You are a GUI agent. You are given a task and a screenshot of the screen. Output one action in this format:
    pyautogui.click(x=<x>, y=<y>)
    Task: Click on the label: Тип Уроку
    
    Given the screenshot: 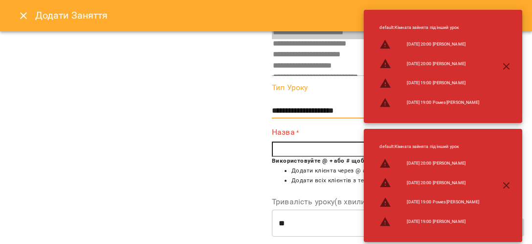 What is the action you would take?
    pyautogui.click(x=396, y=88)
    